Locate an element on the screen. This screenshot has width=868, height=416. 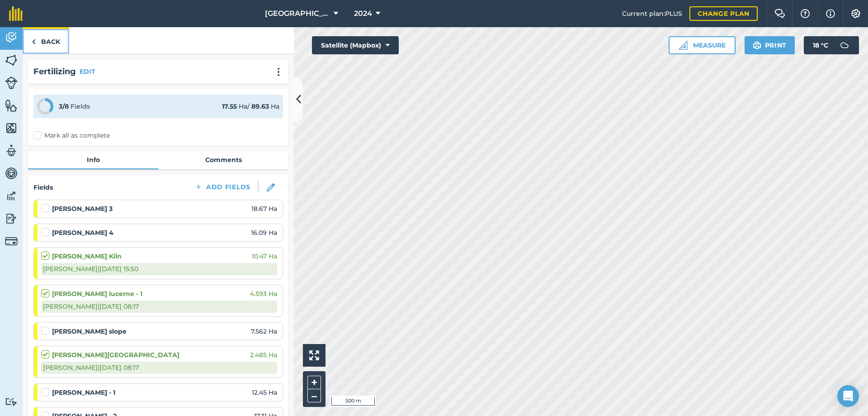
button: Measure is located at coordinates (702, 45).